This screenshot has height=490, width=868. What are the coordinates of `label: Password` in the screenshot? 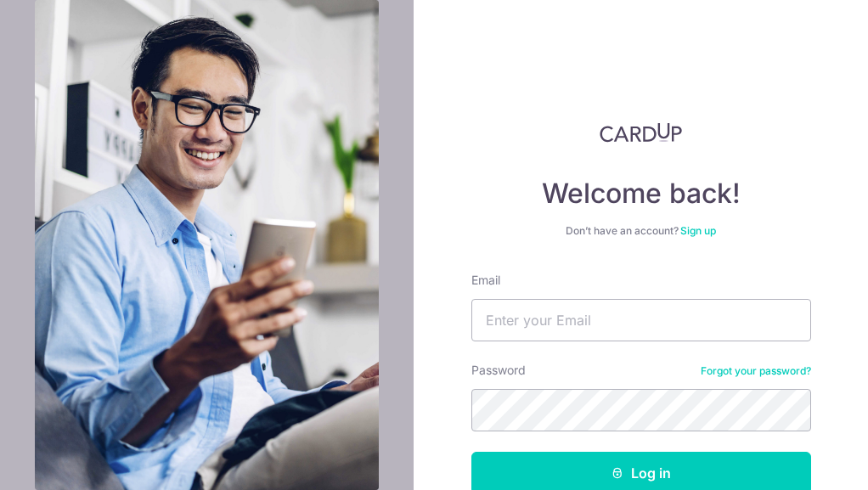 It's located at (498, 370).